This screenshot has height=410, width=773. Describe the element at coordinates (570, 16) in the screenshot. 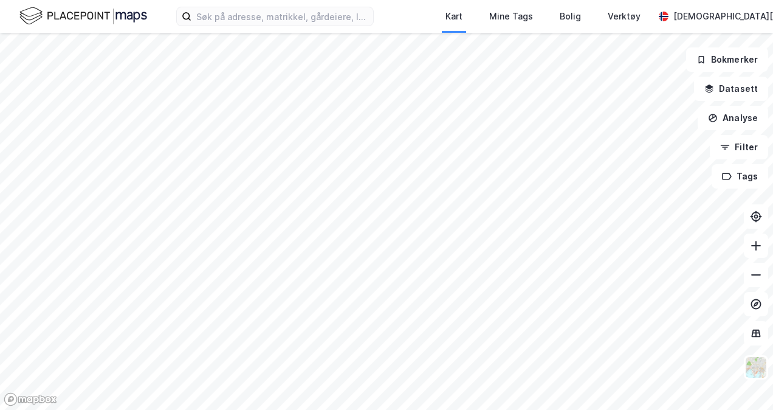

I see `div: Bolig` at that location.